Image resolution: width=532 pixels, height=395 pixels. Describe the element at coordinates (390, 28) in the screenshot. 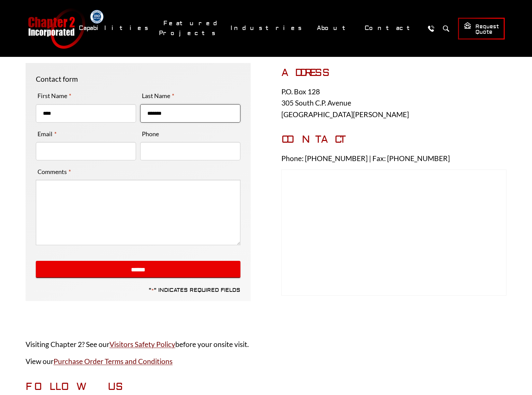

I see `a: Contact` at that location.